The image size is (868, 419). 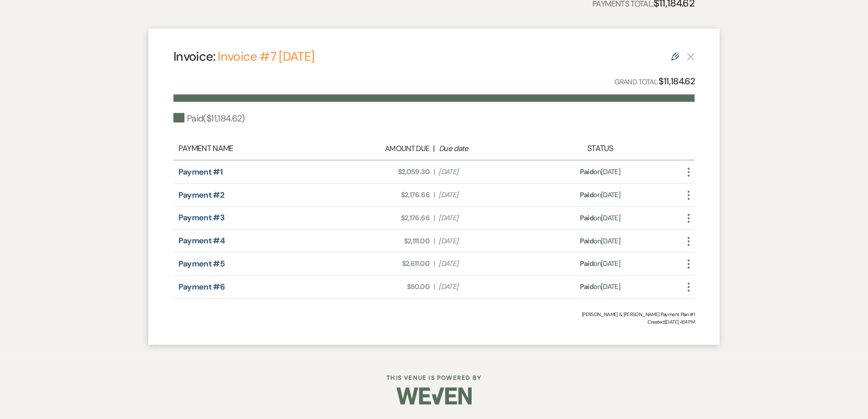 What do you see at coordinates (201, 240) in the screenshot?
I see `a: Payment #4` at bounding box center [201, 240].